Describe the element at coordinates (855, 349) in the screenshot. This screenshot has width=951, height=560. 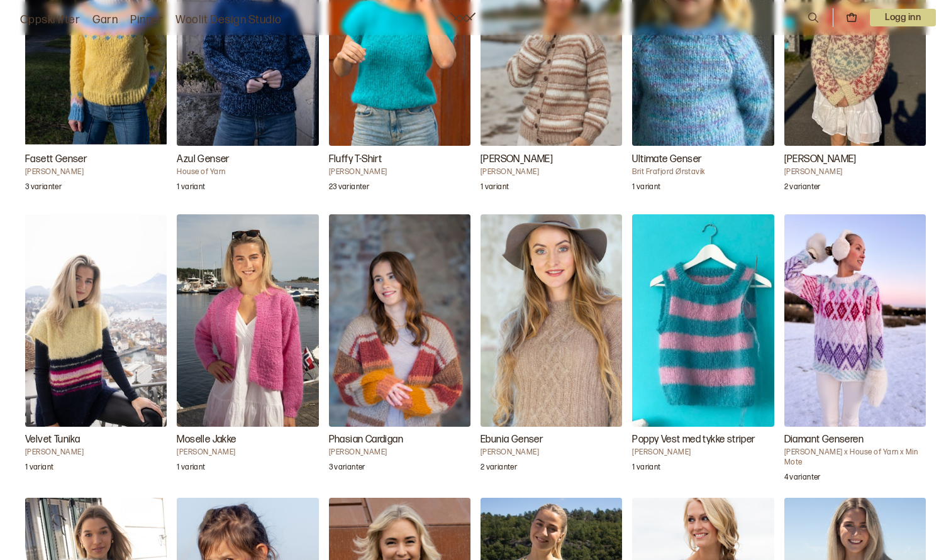
I see `a: Diamant Genseren` at that location.